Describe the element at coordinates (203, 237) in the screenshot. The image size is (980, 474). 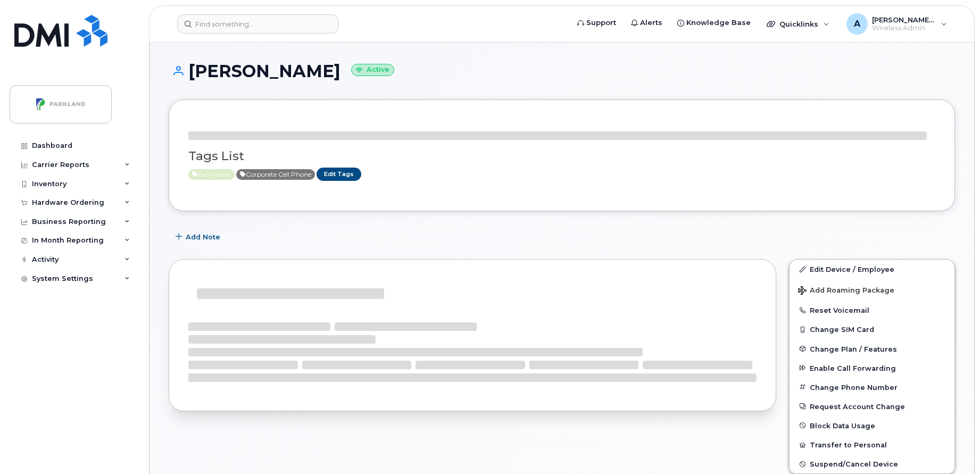
I see `span: Add Note` at that location.